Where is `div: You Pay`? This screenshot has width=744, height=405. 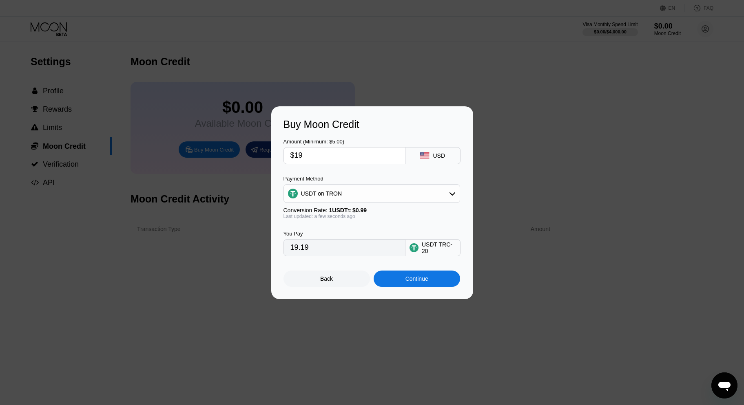
div: You Pay is located at coordinates (344, 234).